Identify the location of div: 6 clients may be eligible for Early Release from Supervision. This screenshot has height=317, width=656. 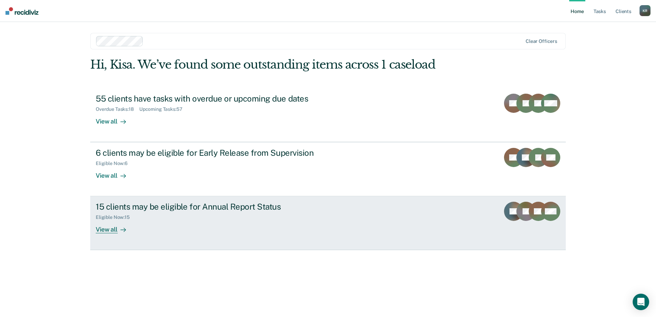
(216, 153).